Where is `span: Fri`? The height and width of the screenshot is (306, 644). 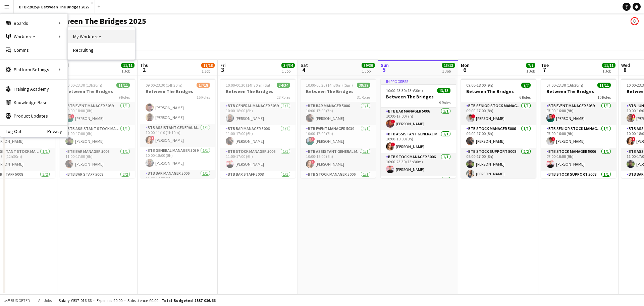 span: Fri is located at coordinates (223, 65).